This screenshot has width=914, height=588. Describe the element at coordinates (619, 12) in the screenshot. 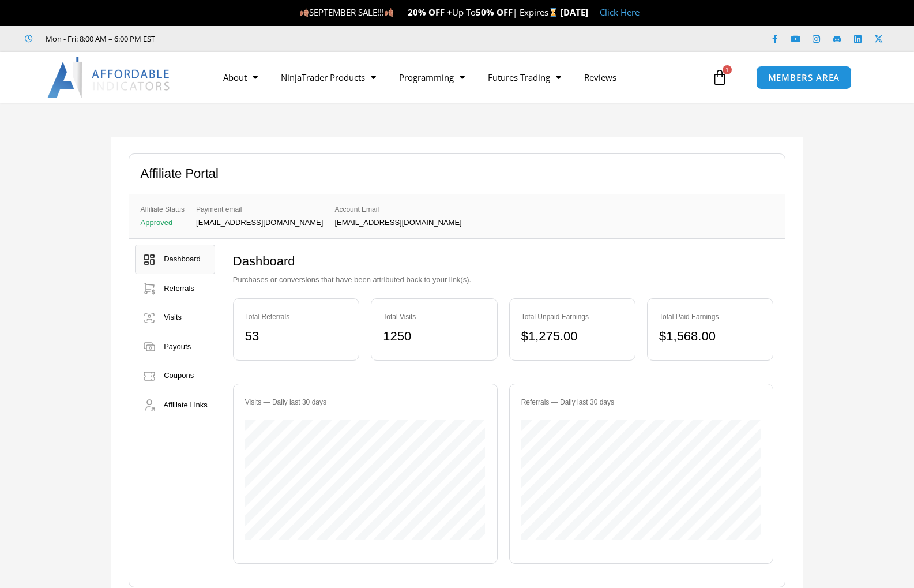

I see `a: Click Here` at that location.